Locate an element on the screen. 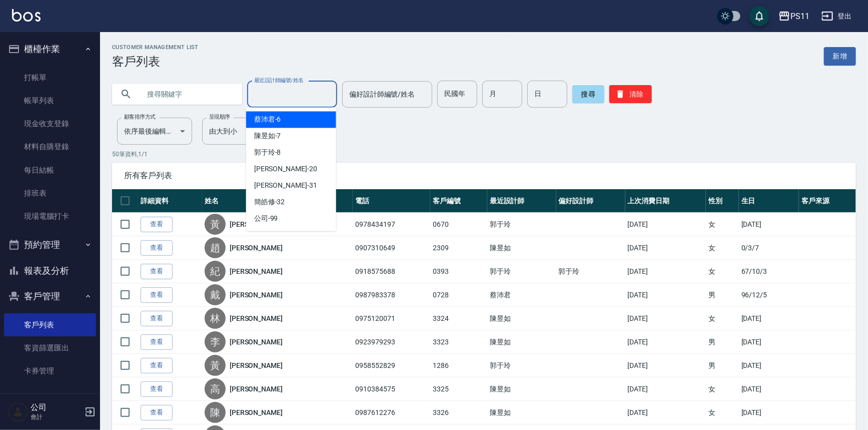 The width and height of the screenshot is (868, 430). div: PS11 is located at coordinates (800, 16).